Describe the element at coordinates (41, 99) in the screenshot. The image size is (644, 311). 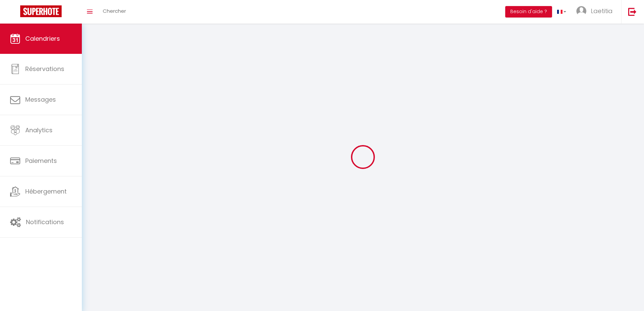
I see `span: Messages` at that location.